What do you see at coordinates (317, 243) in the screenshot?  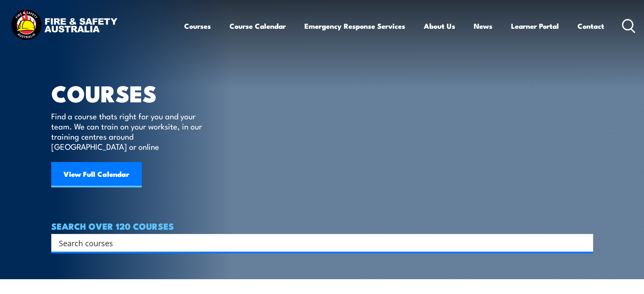 I see `input: Search input` at bounding box center [317, 243].